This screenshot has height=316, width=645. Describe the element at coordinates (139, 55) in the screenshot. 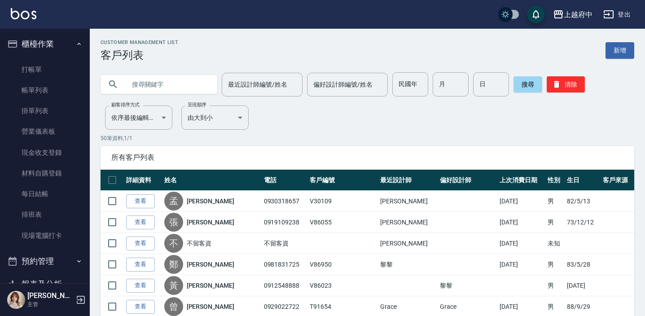

I see `h3: 客戶列表` at that location.